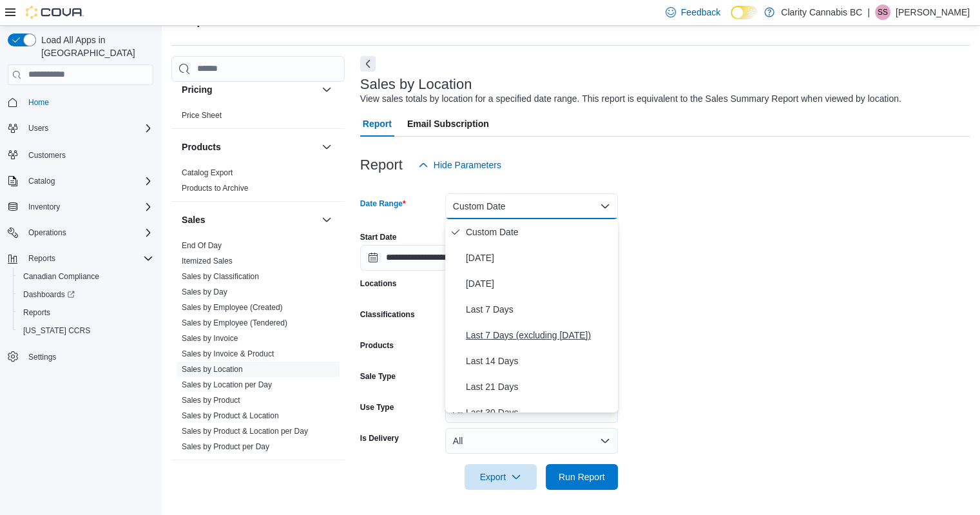  What do you see at coordinates (207, 173) in the screenshot?
I see `a: Catalog Export` at bounding box center [207, 173].